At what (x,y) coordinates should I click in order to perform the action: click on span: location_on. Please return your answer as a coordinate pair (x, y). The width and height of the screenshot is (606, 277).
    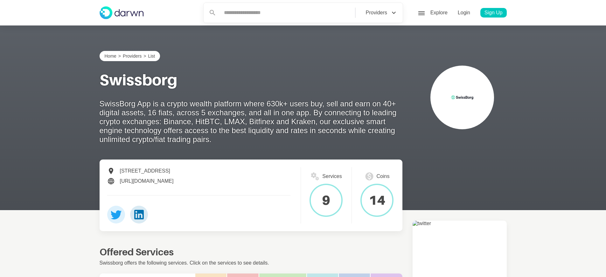
    Looking at the image, I should click on (111, 171).